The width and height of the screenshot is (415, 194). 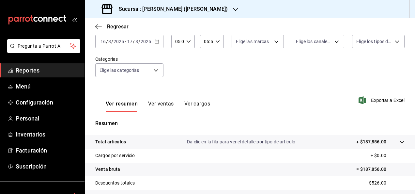 I want to click on button: Ver resumen, so click(x=122, y=106).